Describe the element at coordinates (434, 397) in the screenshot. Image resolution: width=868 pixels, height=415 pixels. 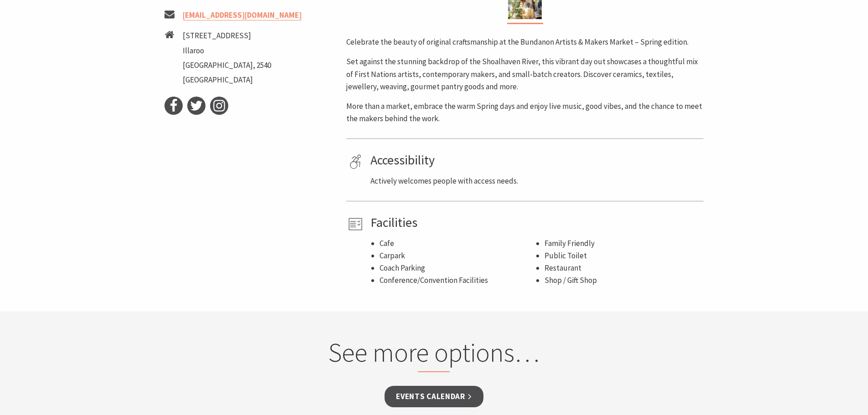
I see `a: Events Calendar` at that location.